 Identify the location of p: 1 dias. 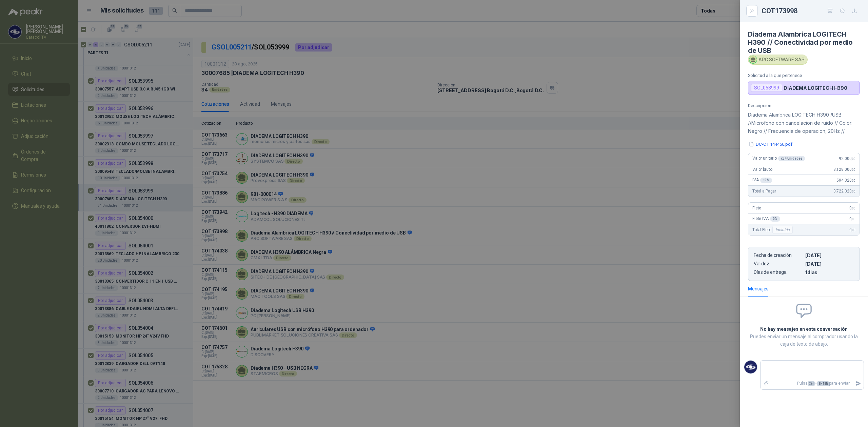
(830, 272).